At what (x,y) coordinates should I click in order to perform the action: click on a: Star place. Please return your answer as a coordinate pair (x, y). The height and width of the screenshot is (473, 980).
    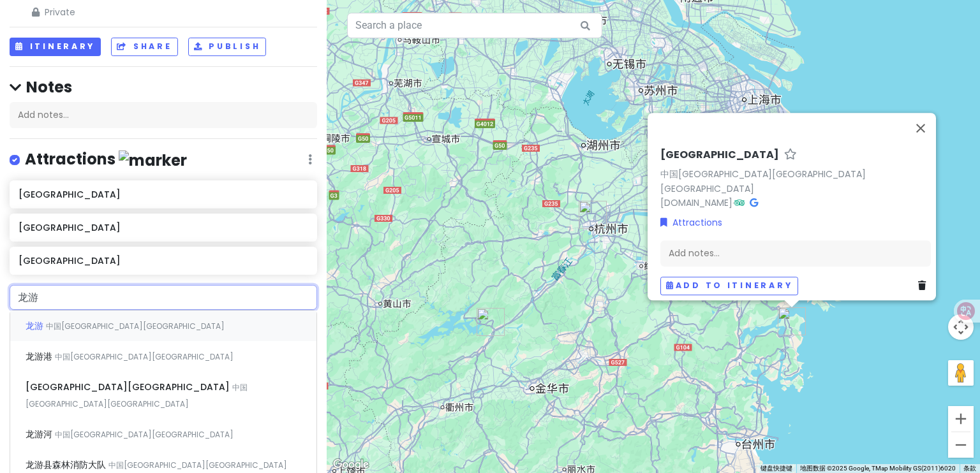
    Looking at the image, I should click on (790, 155).